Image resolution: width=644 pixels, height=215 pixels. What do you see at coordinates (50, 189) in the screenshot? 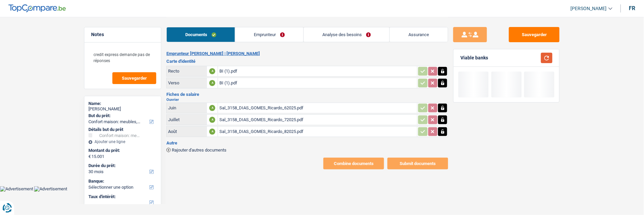
I see `img: Advertisement` at bounding box center [50, 189].